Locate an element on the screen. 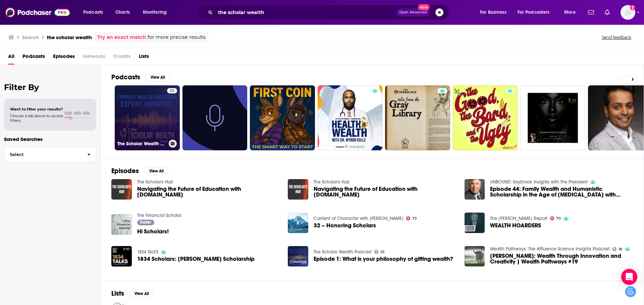  a: All is located at coordinates (11, 58).